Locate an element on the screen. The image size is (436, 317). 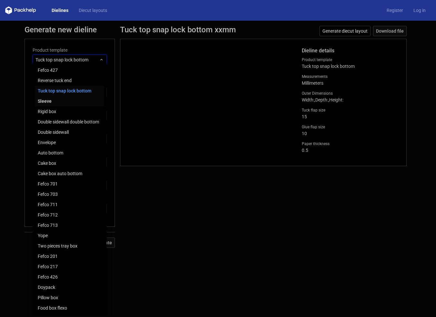
div: 15 is located at coordinates (351, 113).